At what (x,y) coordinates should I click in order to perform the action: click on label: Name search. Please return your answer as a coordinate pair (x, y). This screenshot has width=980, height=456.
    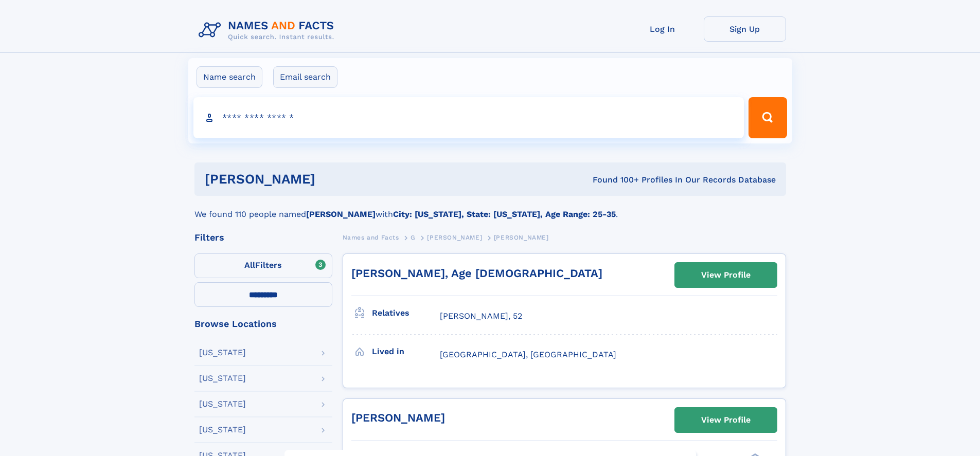
    Looking at the image, I should click on (229, 77).